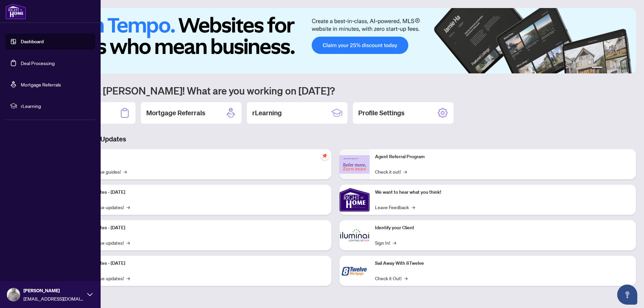  I want to click on a: Leave Feedback→, so click(395, 207).